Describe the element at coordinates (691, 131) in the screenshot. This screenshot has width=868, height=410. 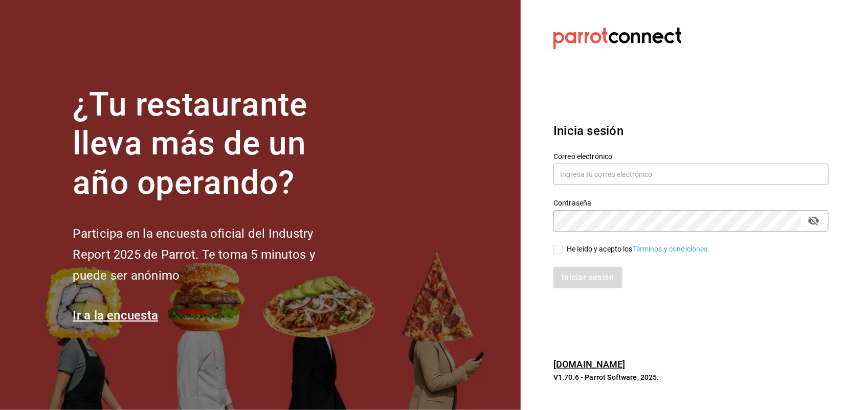
I see `h3: Inicia sesión` at that location.